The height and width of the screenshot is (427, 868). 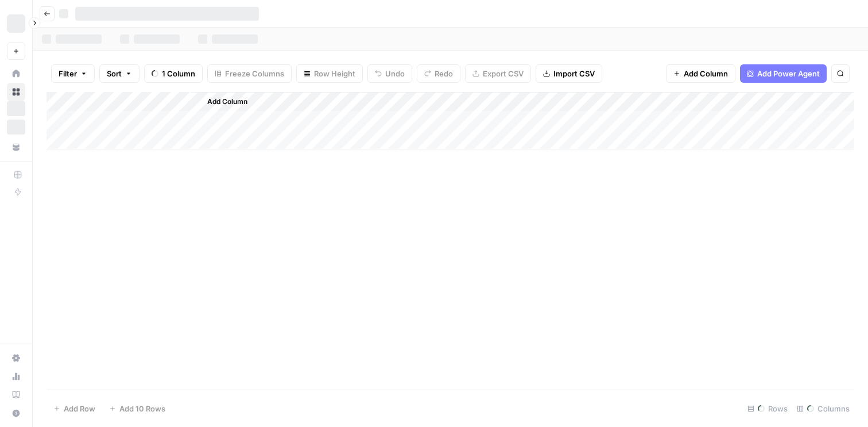 I want to click on button: Undo, so click(x=389, y=73).